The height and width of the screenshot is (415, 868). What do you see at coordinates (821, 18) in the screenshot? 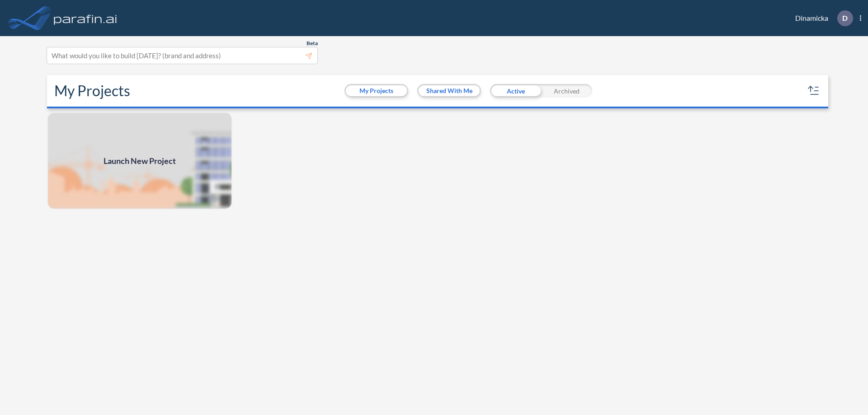
I see `div: Dinamicka` at bounding box center [821, 18].